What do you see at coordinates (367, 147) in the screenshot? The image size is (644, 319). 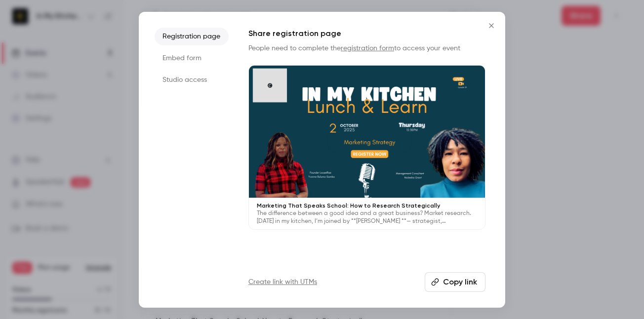 I see `a: Marketing That Speaks School: How to Research StrategicallyThe difference between a good idea and...` at bounding box center [367, 147].